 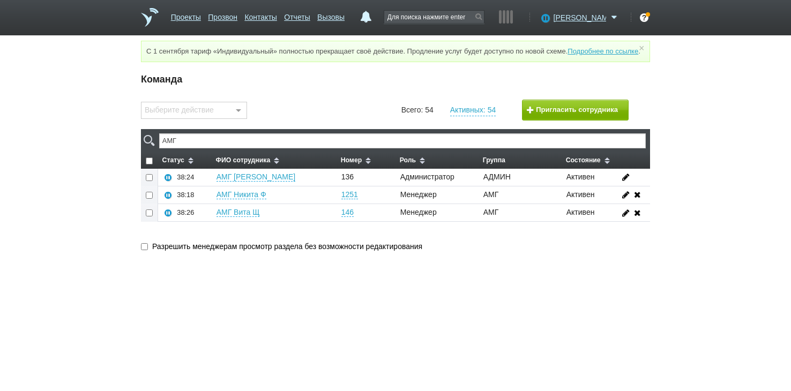 What do you see at coordinates (330, 15) in the screenshot?
I see `a: Вызовы` at bounding box center [330, 15].